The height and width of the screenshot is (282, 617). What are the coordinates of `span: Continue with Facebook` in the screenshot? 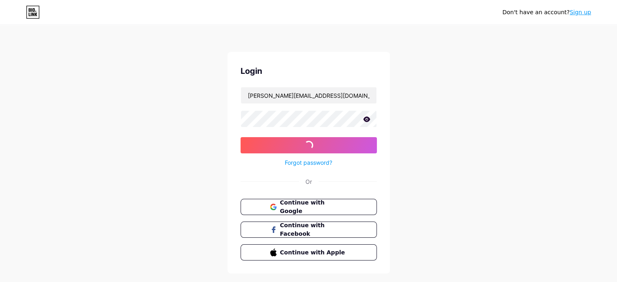 It's located at (313, 230).